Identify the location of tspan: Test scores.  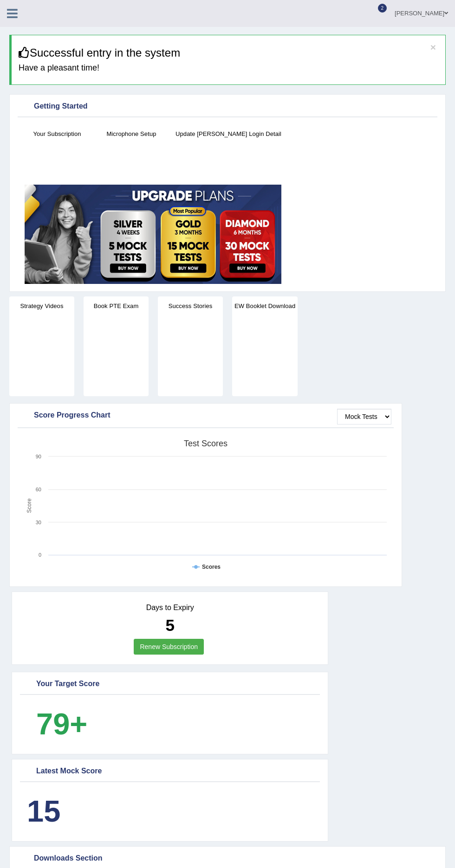
(206, 443).